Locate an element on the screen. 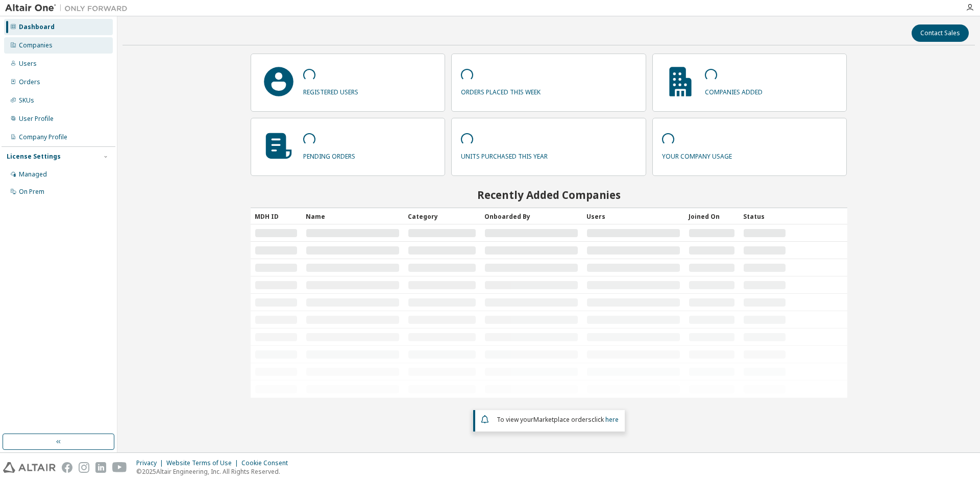  div: Website Terms of Use is located at coordinates (204, 464).